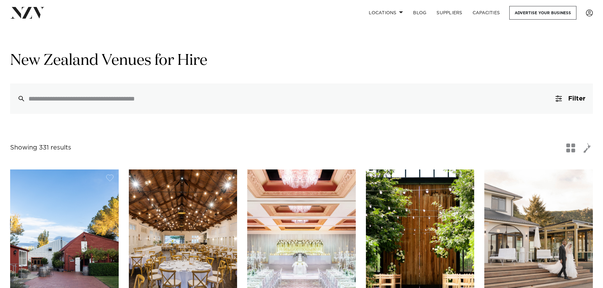 This screenshot has height=288, width=603. What do you see at coordinates (576, 99) in the screenshot?
I see `span: Filter` at bounding box center [576, 99].